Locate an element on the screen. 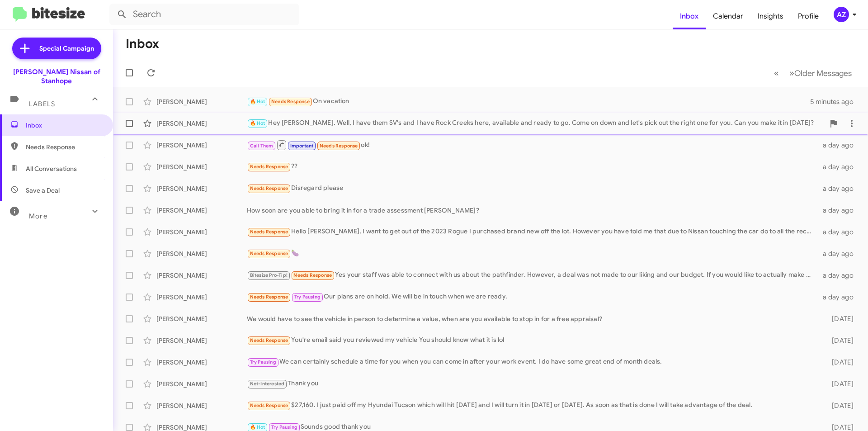  a: Insights is located at coordinates (770, 16).